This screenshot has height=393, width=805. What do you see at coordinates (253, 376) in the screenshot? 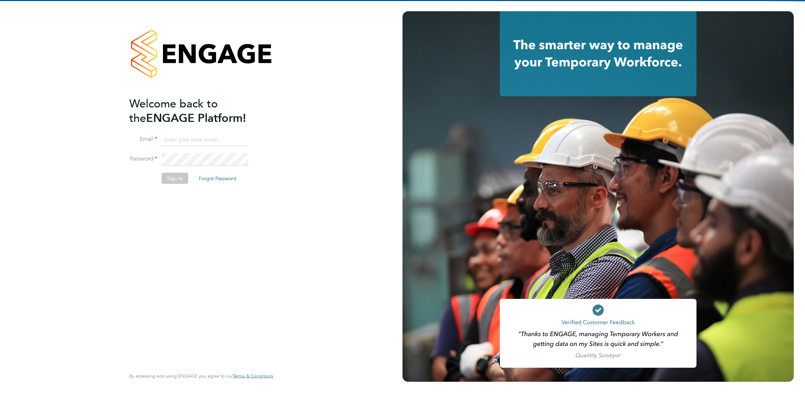
I see `span: Terms & Conditions` at bounding box center [253, 376].